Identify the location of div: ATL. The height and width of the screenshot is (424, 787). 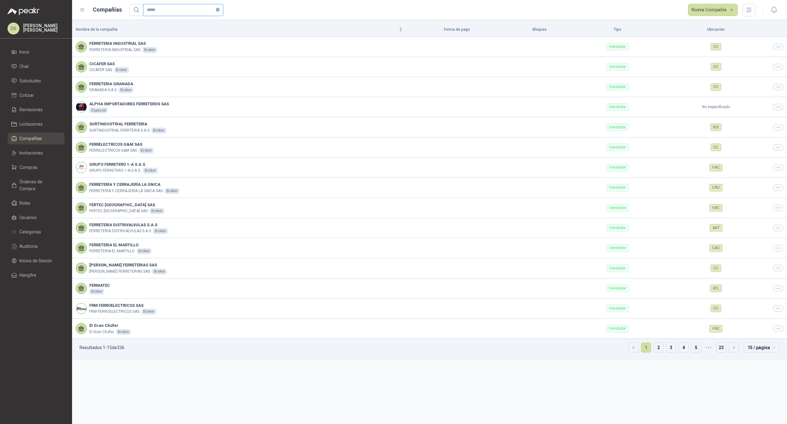
(715, 288).